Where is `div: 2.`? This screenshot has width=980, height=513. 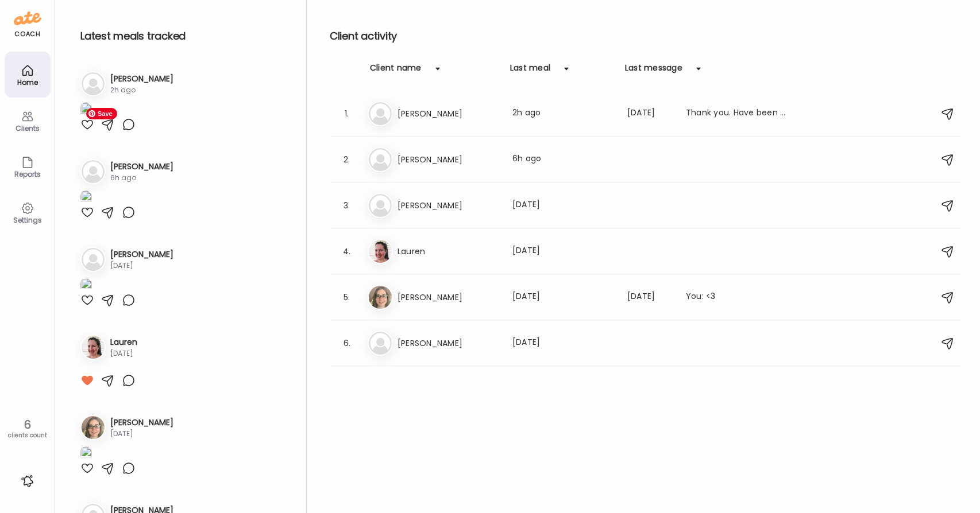
div: 2. is located at coordinates (347, 160).